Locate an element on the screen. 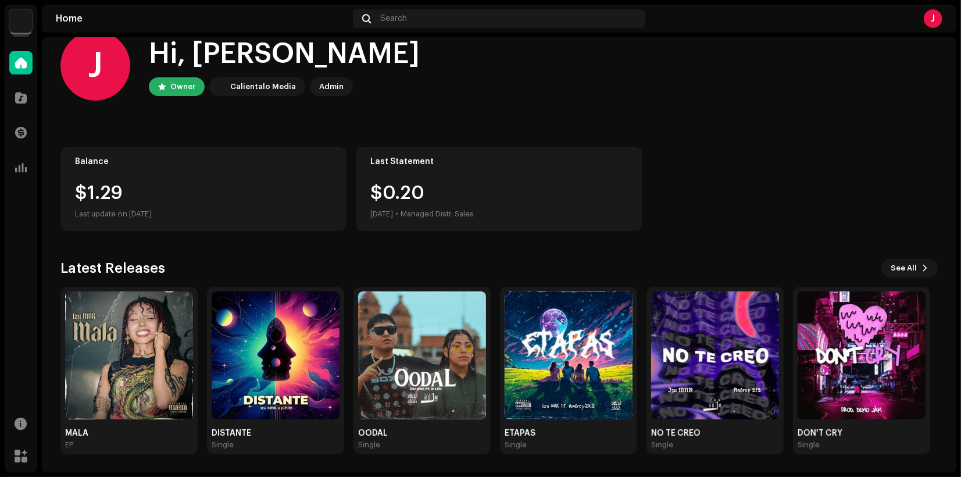  div: EP is located at coordinates (69, 445).